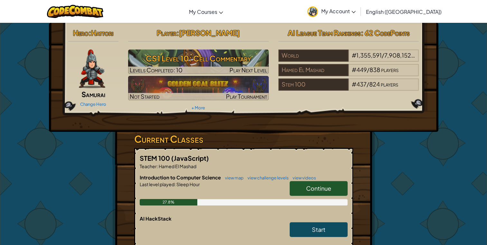 This screenshot has height=245, width=487. What do you see at coordinates (157, 184) in the screenshot?
I see `span: Last level played` at bounding box center [157, 184].